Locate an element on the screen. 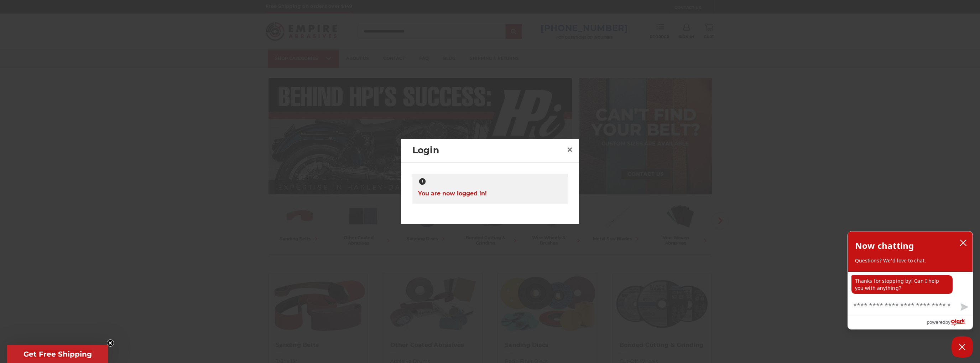 Image resolution: width=980 pixels, height=363 pixels. button: Close Chatbox is located at coordinates (962, 347).